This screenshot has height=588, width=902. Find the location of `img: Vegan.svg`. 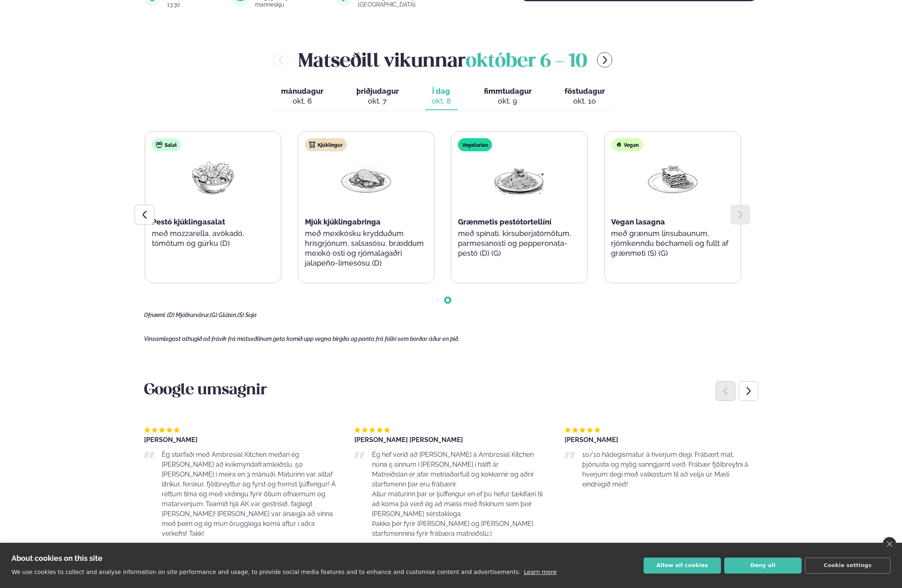

img: Vegan.svg is located at coordinates (618, 145).